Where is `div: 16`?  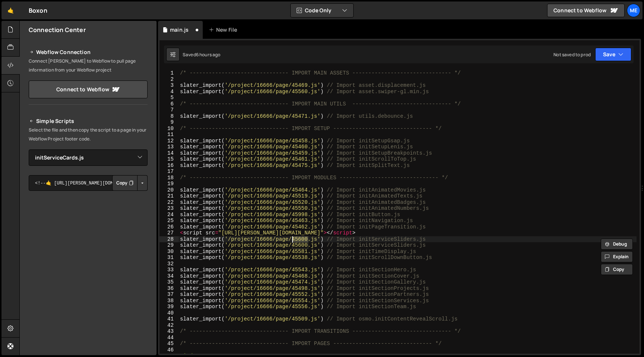
div: 16 is located at coordinates (169, 165).